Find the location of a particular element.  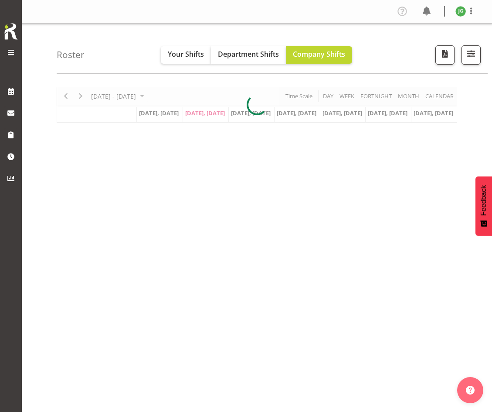

img: janine-grundler10912.jpg is located at coordinates (461, 11).